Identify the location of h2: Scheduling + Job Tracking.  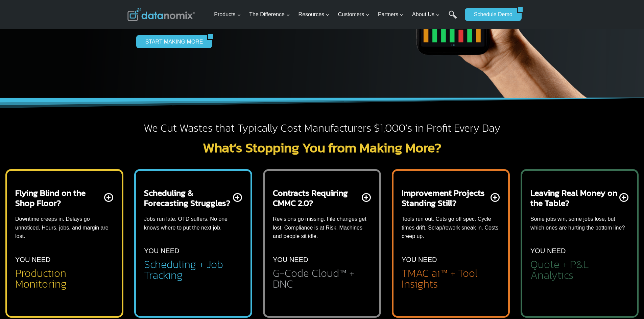
(193, 270).